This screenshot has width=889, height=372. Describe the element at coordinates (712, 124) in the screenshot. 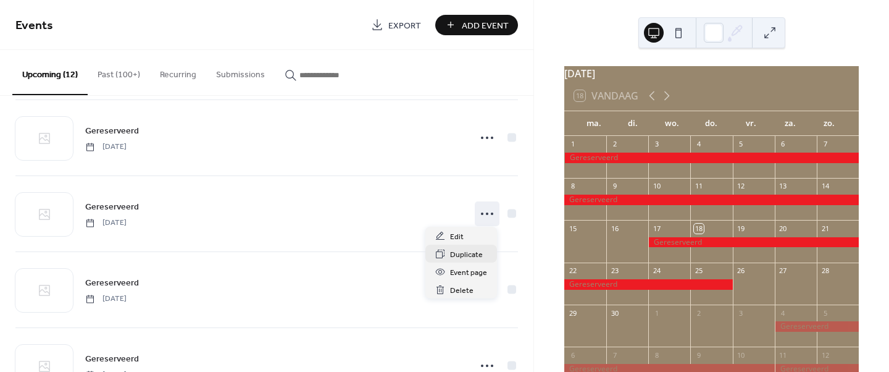

I see `div: do.` at that location.